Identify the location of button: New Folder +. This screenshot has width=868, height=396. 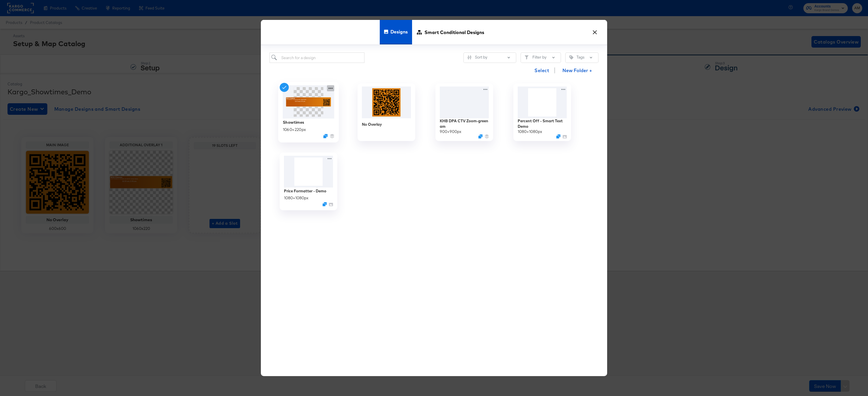
(577, 71).